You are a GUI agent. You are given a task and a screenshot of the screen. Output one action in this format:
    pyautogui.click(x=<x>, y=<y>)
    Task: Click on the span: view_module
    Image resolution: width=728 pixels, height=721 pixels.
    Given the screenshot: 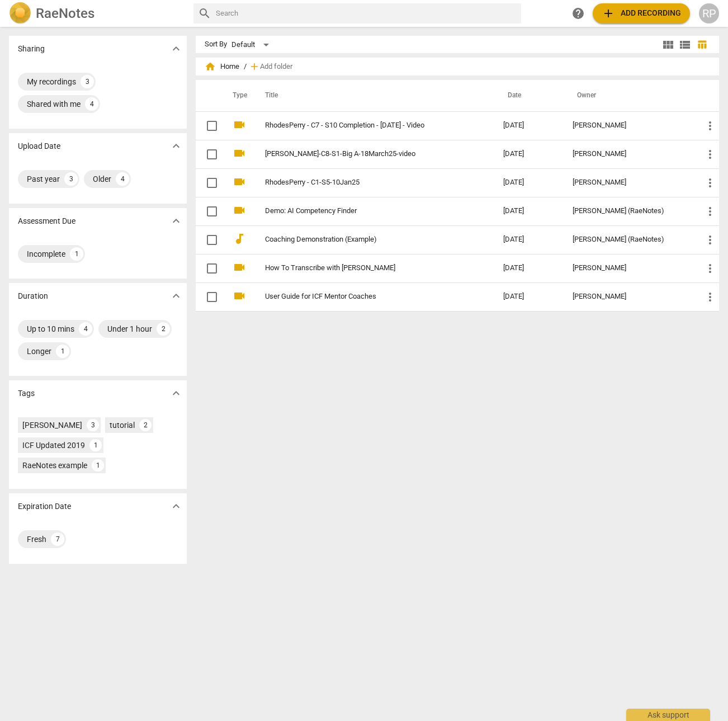 What is the action you would take?
    pyautogui.click(x=668, y=45)
    